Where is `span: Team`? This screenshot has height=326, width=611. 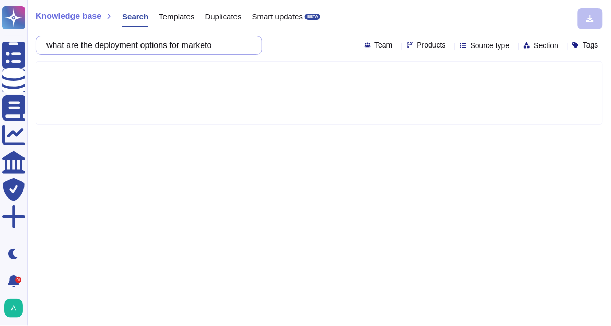
span: Team is located at coordinates (384, 45).